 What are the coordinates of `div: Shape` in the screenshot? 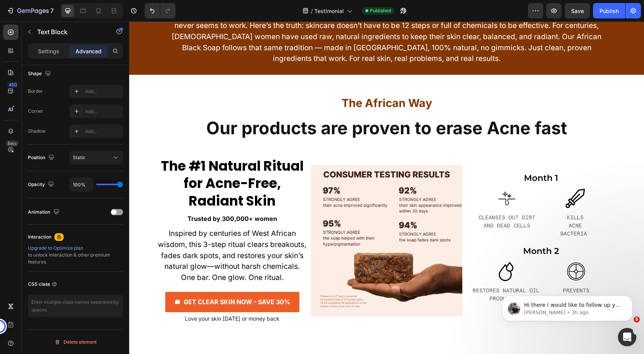 It's located at (40, 74).